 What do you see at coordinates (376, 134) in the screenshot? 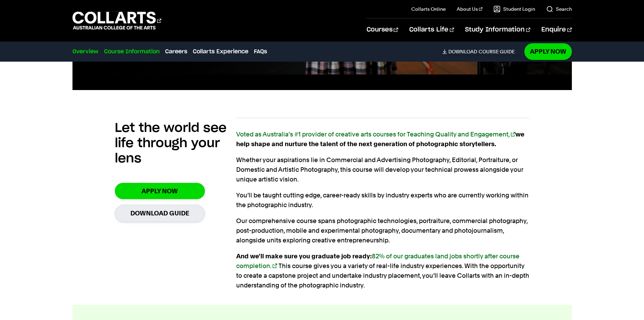
I see `a: Voted as Australia's #1 provider of creative arts courses for Teaching Quality and Engagement,` at bounding box center [376, 134].